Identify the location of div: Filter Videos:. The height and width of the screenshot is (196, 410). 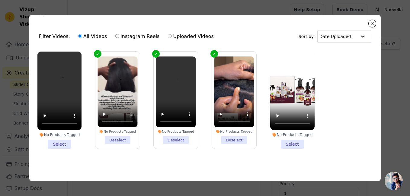
(128, 37).